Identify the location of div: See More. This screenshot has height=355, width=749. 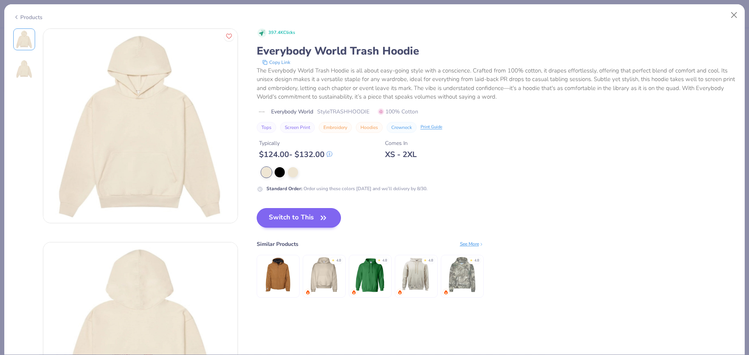
(471, 244).